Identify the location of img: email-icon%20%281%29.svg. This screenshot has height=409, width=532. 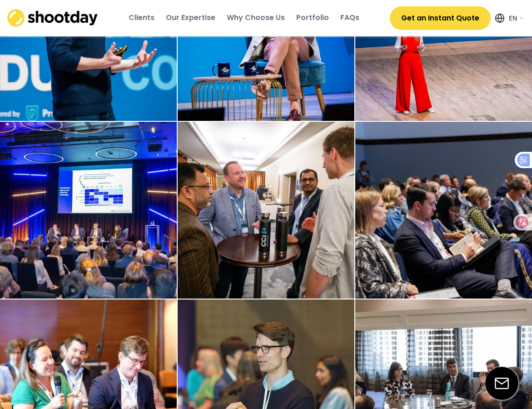
(502, 383).